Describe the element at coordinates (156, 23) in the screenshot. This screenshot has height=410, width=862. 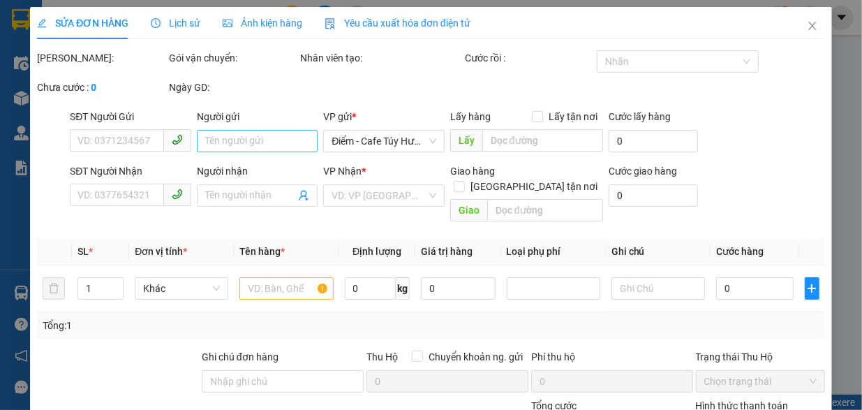
I see `span: clock-circle` at that location.